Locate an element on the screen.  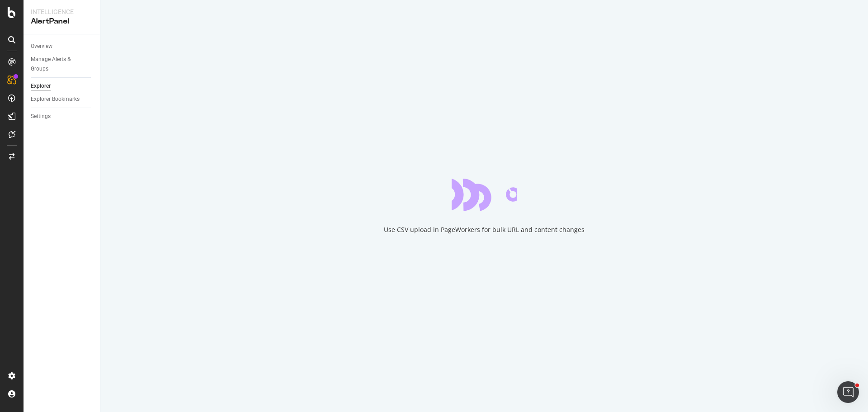
a: Explorer Bookmarks is located at coordinates (62, 99).